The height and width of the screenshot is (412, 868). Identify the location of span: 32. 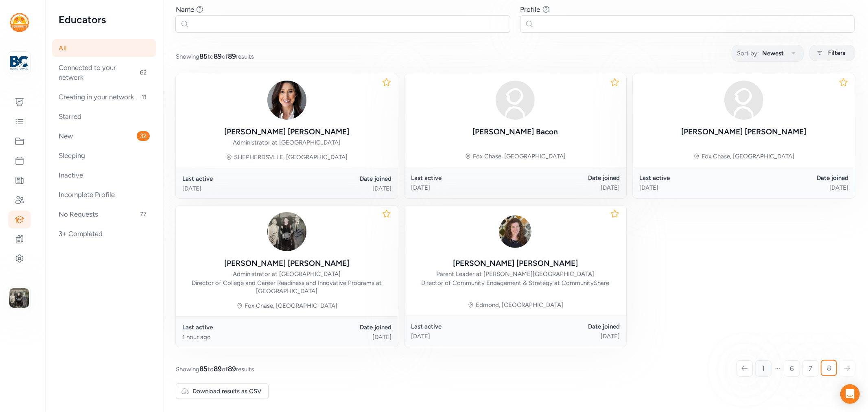
(143, 136).